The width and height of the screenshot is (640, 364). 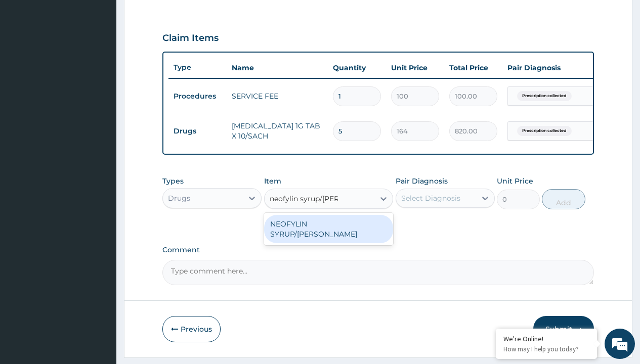 I want to click on td: Procedures, so click(x=197, y=96).